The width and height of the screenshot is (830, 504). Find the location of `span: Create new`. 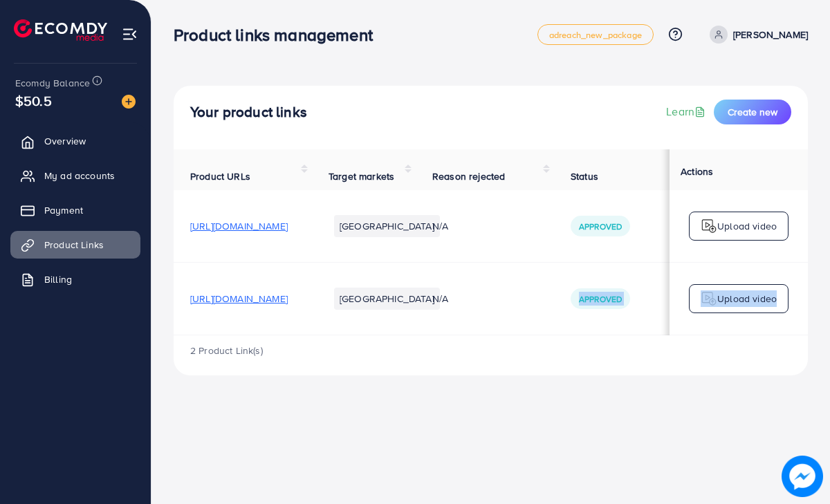

span: Create new is located at coordinates (753, 112).